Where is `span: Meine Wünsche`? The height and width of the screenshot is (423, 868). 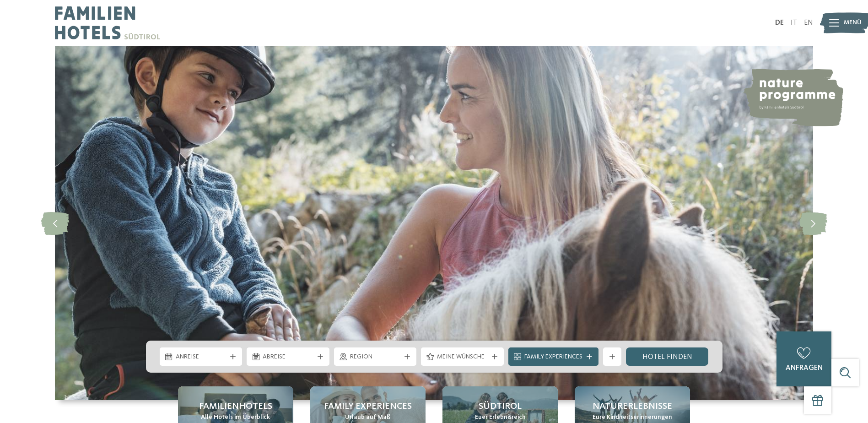 span: Meine Wünsche is located at coordinates (462, 357).